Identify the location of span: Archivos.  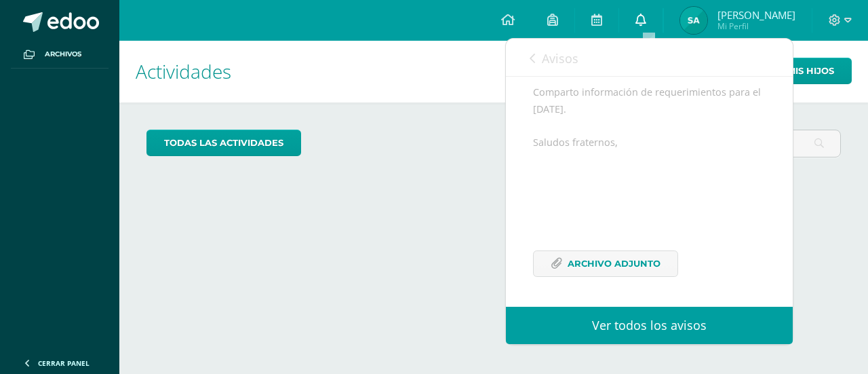
(63, 54).